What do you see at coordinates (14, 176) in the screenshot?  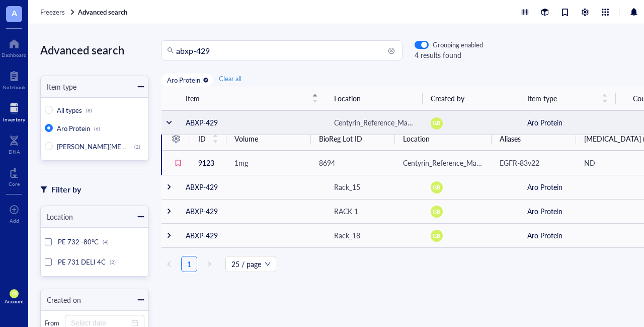 I see `a: Core` at bounding box center [14, 176].